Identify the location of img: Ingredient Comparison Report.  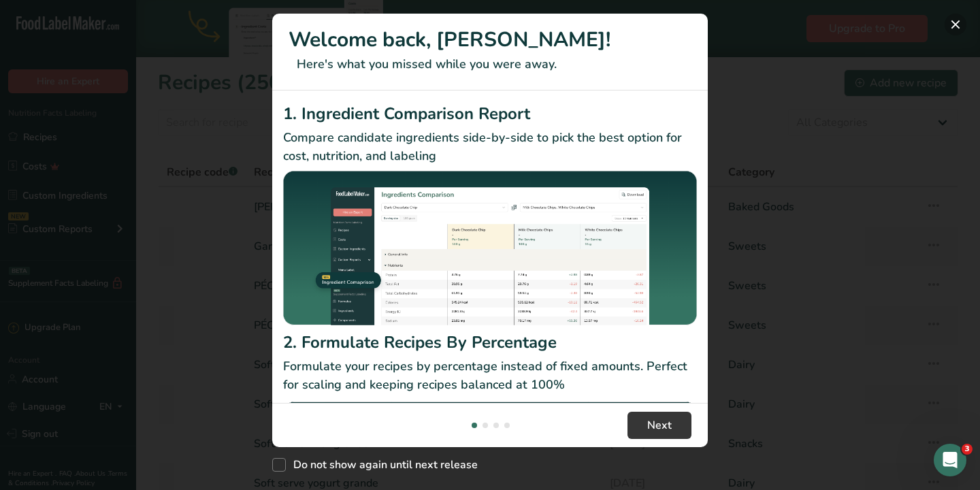
(490, 247).